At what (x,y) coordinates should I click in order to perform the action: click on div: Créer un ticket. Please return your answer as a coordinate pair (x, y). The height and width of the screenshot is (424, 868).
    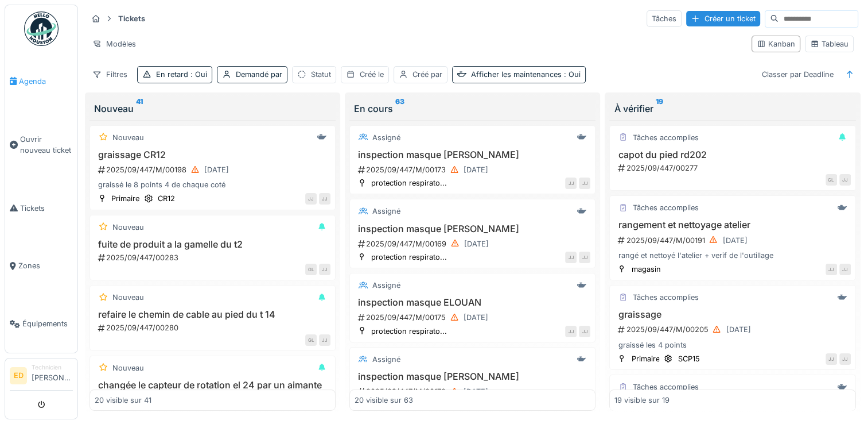
    Looking at the image, I should click on (723, 18).